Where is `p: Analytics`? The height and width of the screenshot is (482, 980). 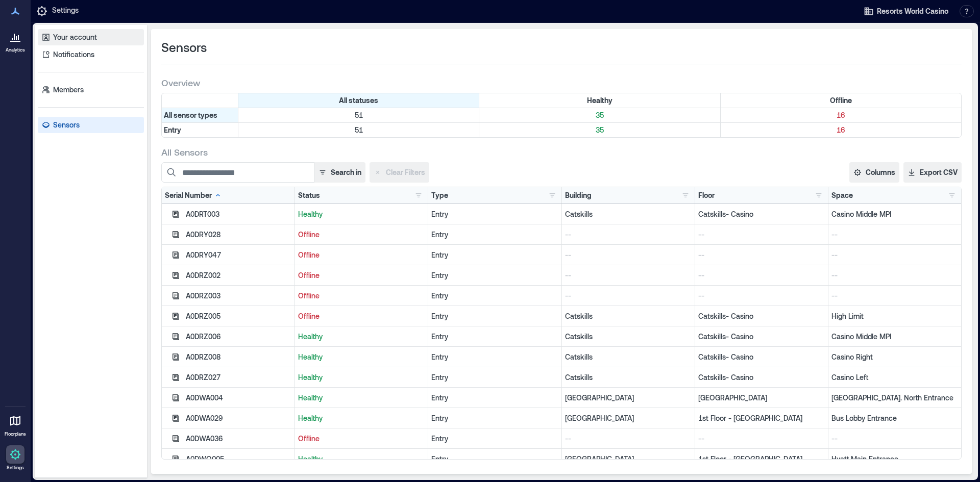
p: Analytics is located at coordinates (16, 50).